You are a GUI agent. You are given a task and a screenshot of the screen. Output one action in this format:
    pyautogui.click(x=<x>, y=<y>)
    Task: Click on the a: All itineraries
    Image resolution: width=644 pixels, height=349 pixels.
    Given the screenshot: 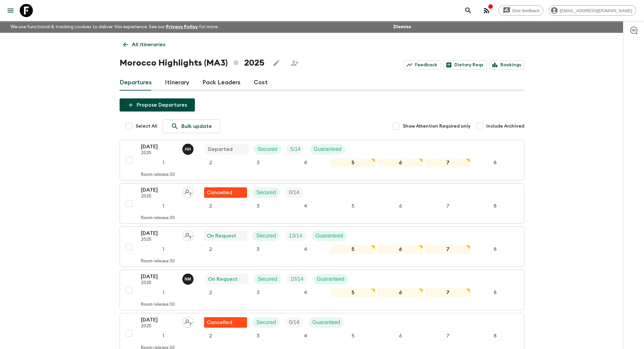 What is the action you would take?
    pyautogui.click(x=144, y=45)
    